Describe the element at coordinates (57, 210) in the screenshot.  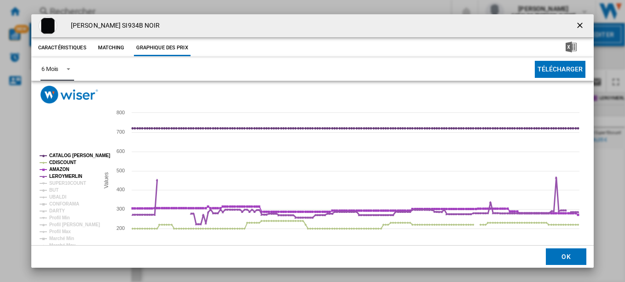
I see `tspan: DARTY` at that location.